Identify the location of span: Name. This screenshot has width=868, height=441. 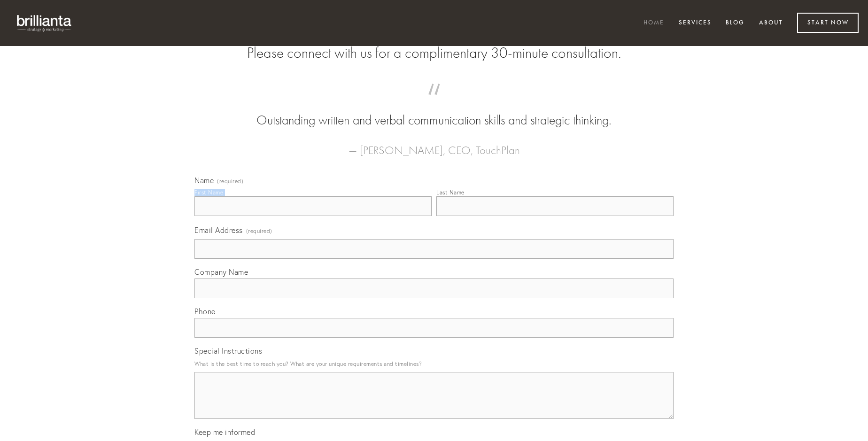
(204, 180).